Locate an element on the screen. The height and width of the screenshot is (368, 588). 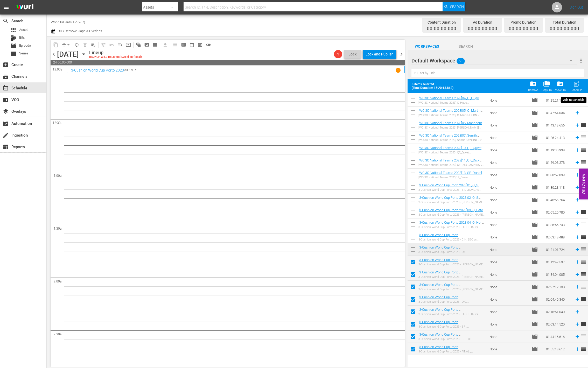
span: Move Item To Workspace is located at coordinates (560, 86).